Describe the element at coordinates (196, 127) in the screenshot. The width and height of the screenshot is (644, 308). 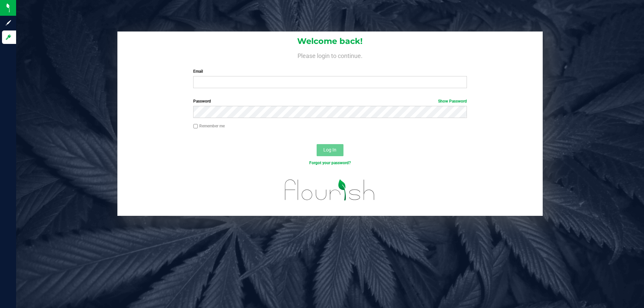
I see `input: Remember me` at that location.